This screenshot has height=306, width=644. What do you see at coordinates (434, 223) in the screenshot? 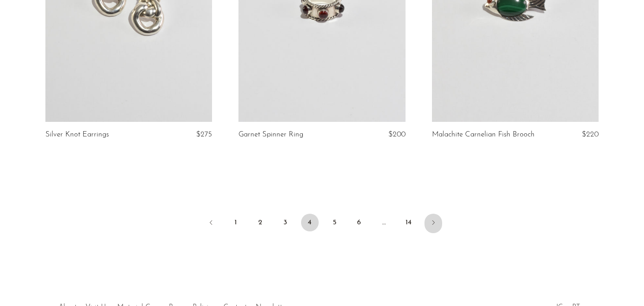
I see `a: Next` at bounding box center [434, 223].